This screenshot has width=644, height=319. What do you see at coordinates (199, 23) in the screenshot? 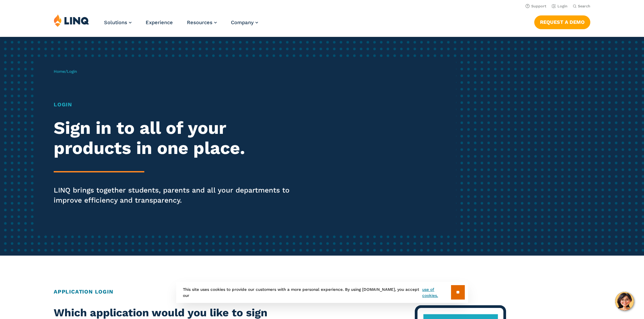
I see `span: Resources` at bounding box center [199, 23].